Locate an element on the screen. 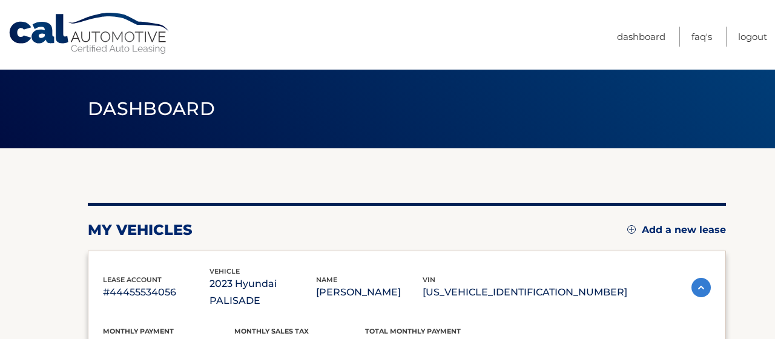  a: Logout is located at coordinates (753, 36).